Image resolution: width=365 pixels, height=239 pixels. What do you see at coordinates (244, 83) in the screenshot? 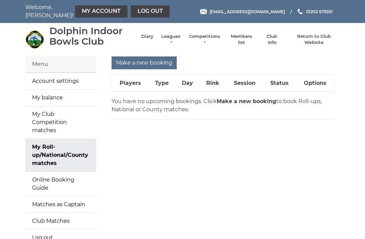
I see `th: Session` at bounding box center [244, 83].